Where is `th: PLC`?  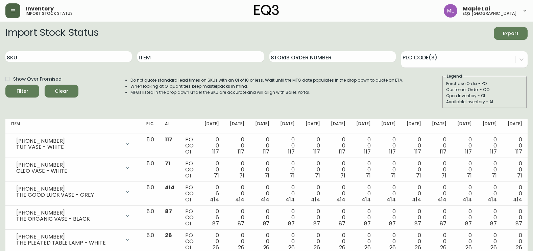 th: PLC is located at coordinates (150, 127).